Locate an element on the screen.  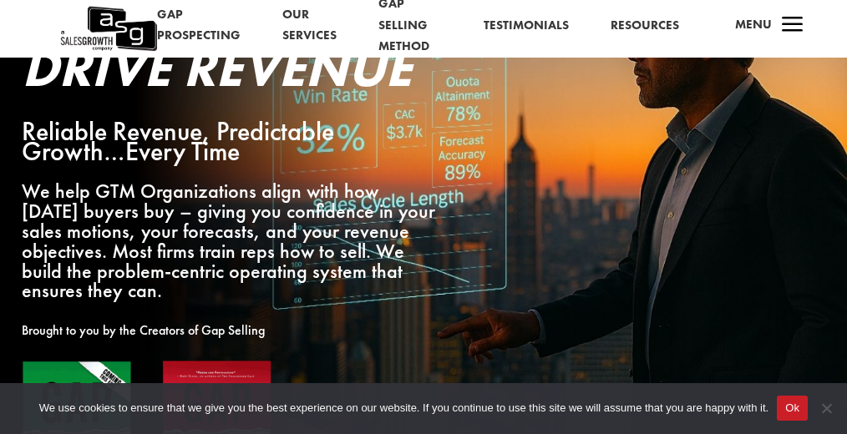
span: No is located at coordinates (826, 408).